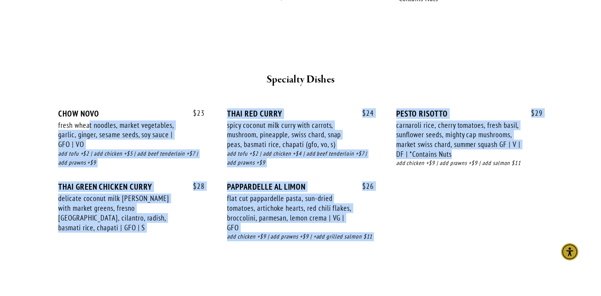 This screenshot has width=601, height=296. I want to click on div: add tofu +$2 | add chicken +$4 | add beef tenderloin +$7 | add prawns +$9, so click(300, 158).